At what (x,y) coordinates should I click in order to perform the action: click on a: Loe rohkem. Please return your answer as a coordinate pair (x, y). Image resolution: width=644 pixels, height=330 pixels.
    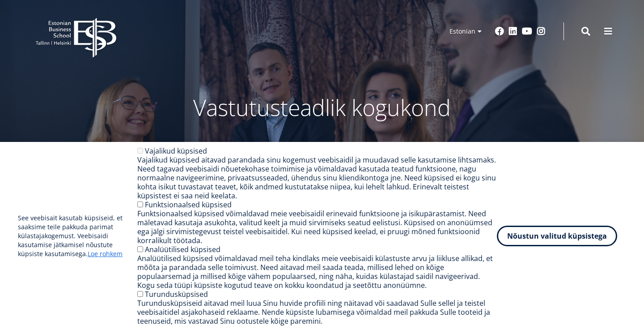
    Looking at the image, I should click on (105, 254).